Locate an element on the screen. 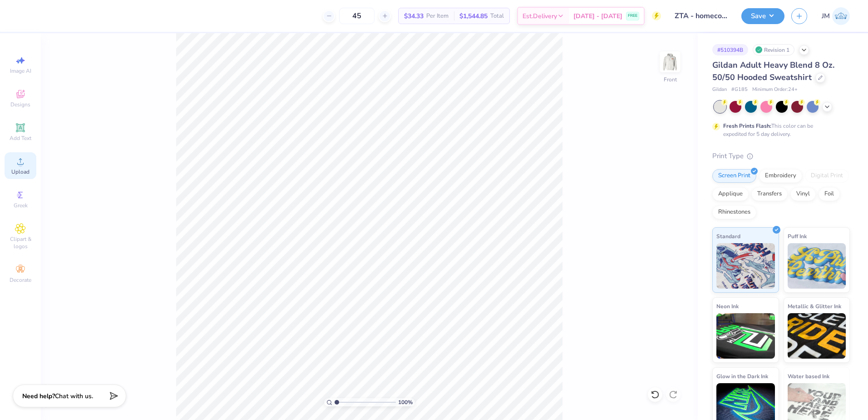  span: Puff Ink is located at coordinates (797, 235).